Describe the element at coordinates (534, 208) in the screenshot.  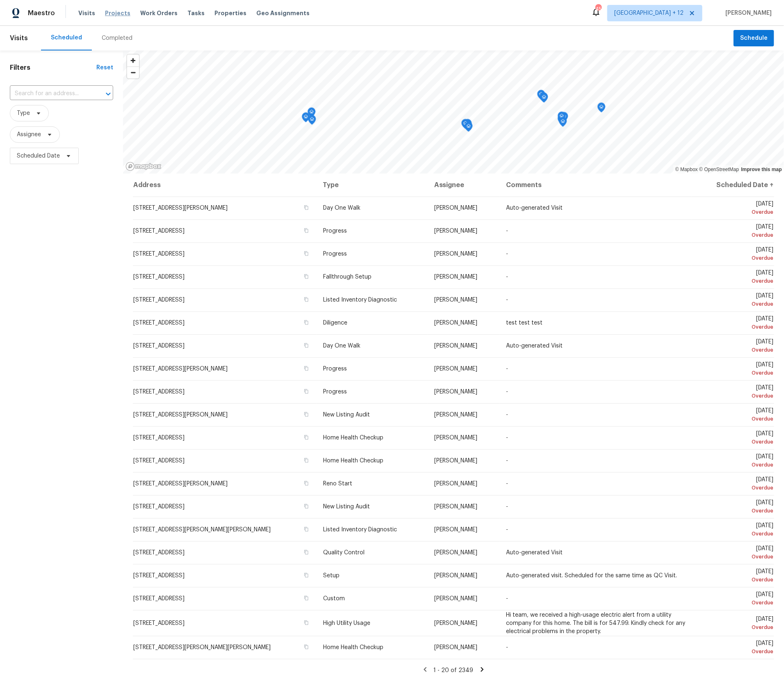
I see `span: Auto-generated Visit` at that location.